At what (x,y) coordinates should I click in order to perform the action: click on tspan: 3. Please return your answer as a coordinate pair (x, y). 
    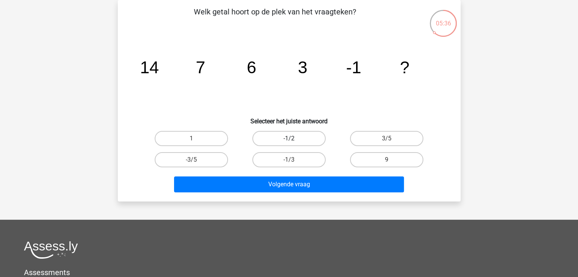
    Looking at the image, I should click on (302, 67).